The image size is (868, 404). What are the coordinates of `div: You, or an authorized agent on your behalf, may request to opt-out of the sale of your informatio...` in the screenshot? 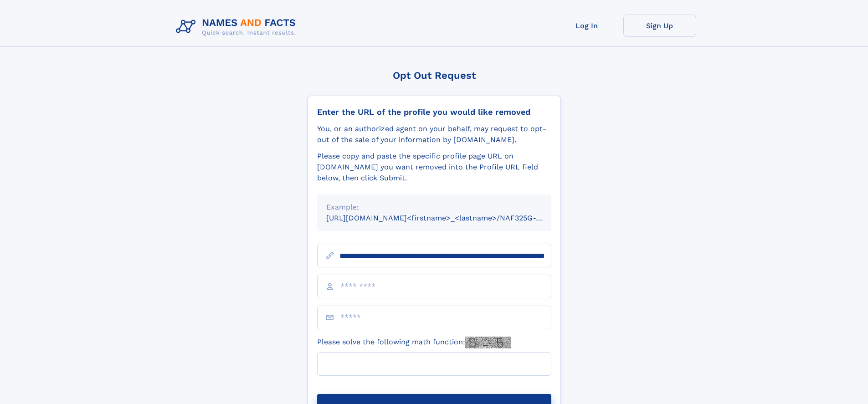 It's located at (434, 134).